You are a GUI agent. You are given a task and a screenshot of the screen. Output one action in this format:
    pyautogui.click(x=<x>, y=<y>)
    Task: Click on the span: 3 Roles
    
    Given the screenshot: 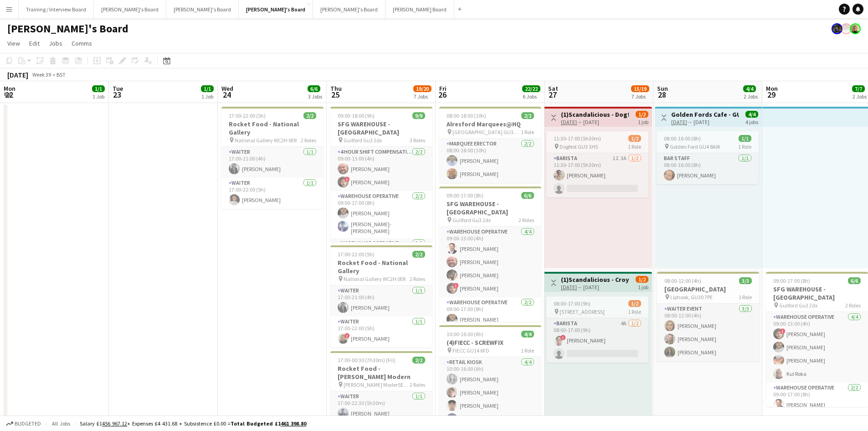 What is the action you would take?
    pyautogui.click(x=417, y=140)
    